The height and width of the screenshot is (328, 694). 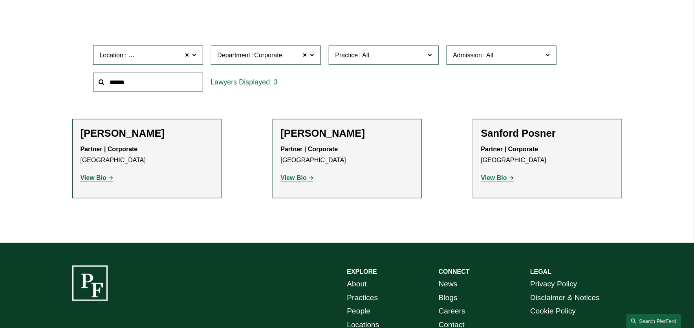 What do you see at coordinates (347, 55) in the screenshot?
I see `span: Practice` at bounding box center [347, 55].